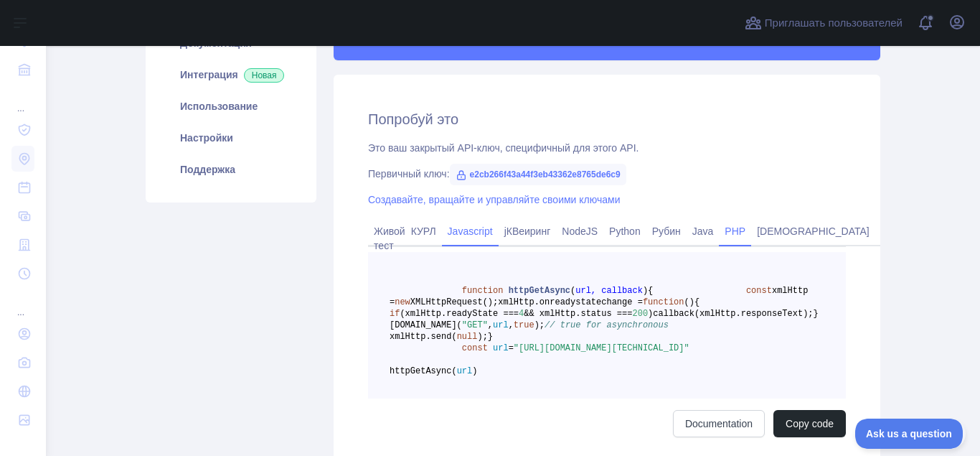 The image size is (980, 456). Describe the element at coordinates (734, 231) in the screenshot. I see `a: PHP` at that location.